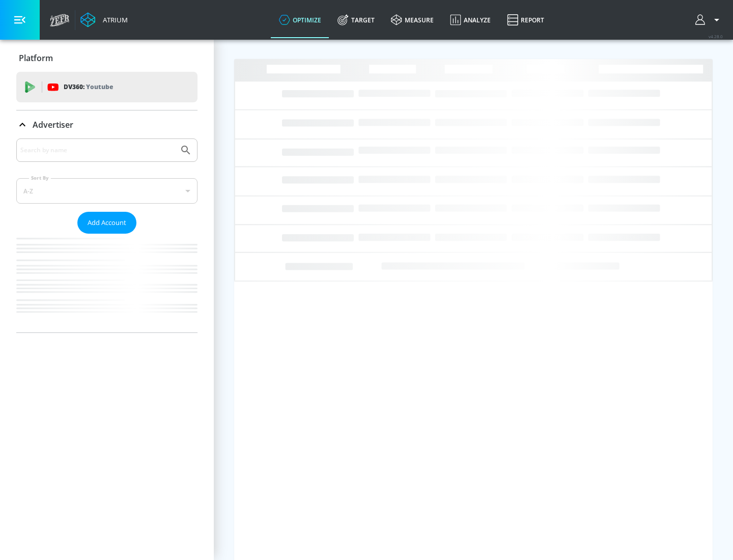 The height and width of the screenshot is (560, 733). What do you see at coordinates (97, 150) in the screenshot?
I see `input: Search by name` at bounding box center [97, 150].